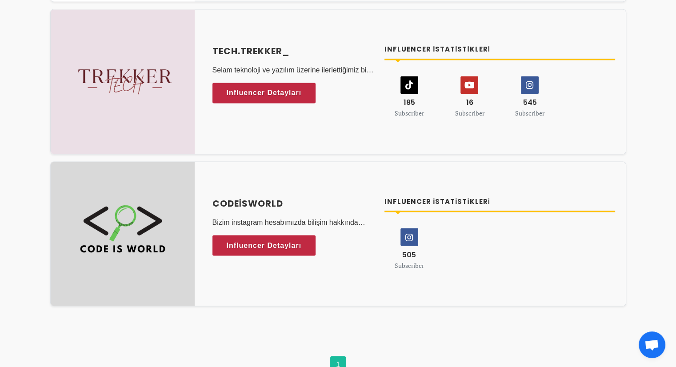 The height and width of the screenshot is (367, 676). Describe the element at coordinates (293, 70) in the screenshot. I see `p: Selam teknoloji ve yazılım üzerine ilerlettiğimiz bir sayfamız var. Takipçilerimizle birlikte hem...` at that location.